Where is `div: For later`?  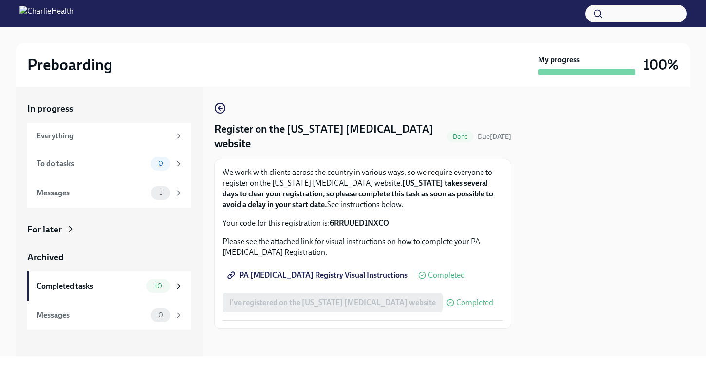
div: For later is located at coordinates (44, 229).